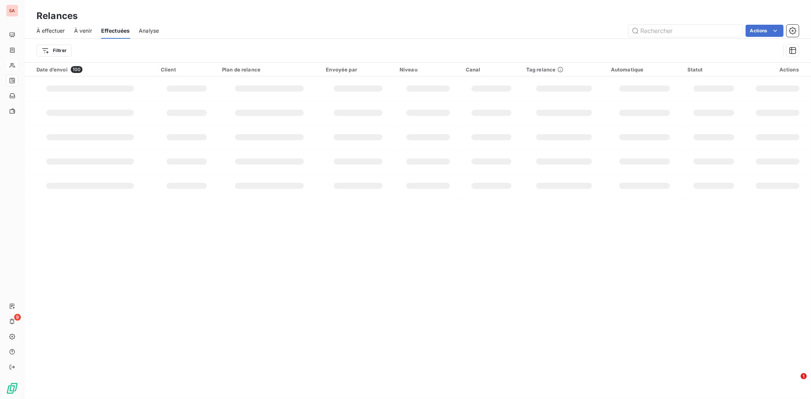  I want to click on div: Actions, so click(774, 70).